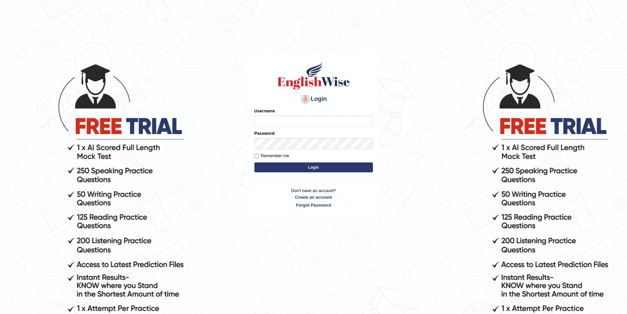  Describe the element at coordinates (264, 133) in the screenshot. I see `label: Password` at that location.